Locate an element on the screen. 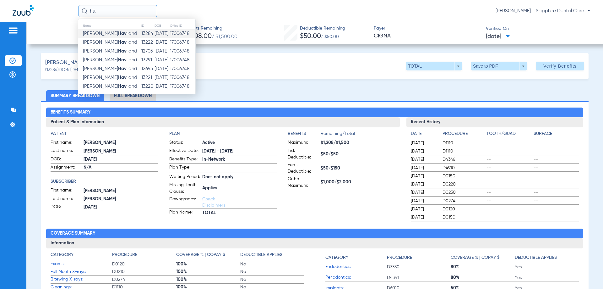 The image size is (603, 289). span: First name: is located at coordinates (66, 143).